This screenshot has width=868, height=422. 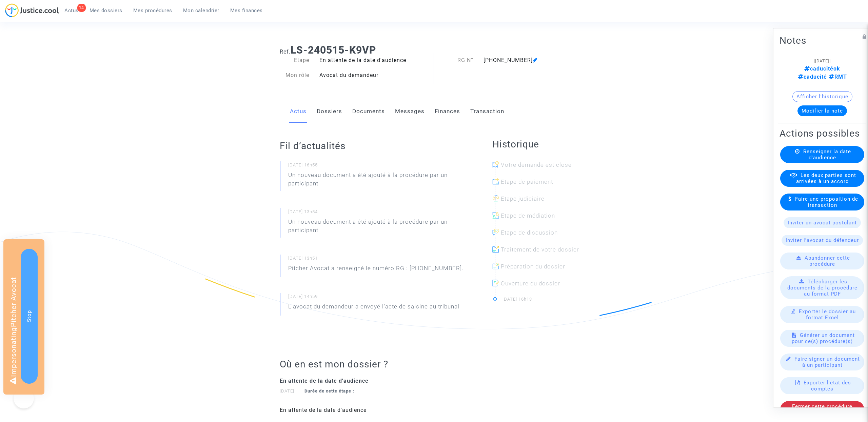 What do you see at coordinates (32, 10) in the screenshot?
I see `img: jc-logo.svg` at bounding box center [32, 10].